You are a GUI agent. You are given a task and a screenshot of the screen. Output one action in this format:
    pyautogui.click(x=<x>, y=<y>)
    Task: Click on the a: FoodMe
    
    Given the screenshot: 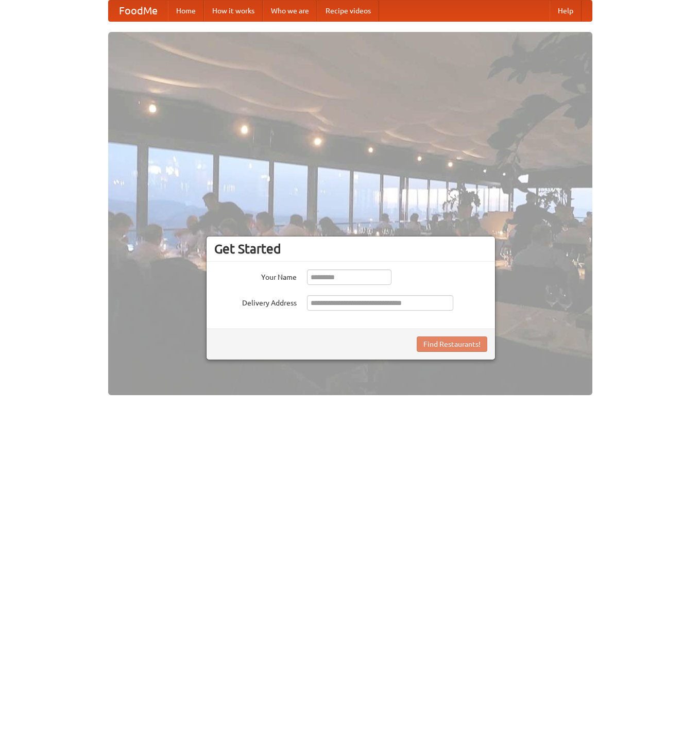 What is the action you would take?
    pyautogui.click(x=138, y=11)
    